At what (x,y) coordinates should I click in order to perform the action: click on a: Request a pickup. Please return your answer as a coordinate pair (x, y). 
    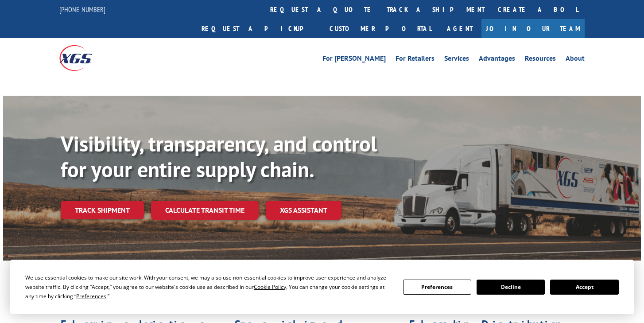
    Looking at the image, I should click on (259, 29).